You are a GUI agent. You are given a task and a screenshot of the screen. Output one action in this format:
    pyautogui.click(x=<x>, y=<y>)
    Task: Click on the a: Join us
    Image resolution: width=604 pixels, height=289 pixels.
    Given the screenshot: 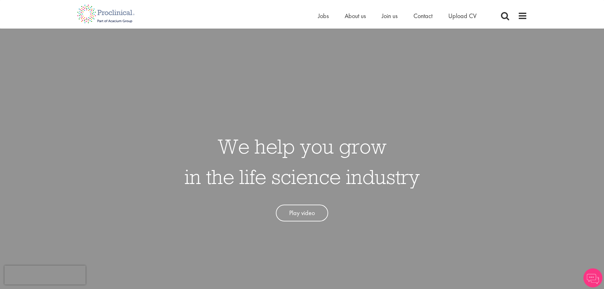 What is the action you would take?
    pyautogui.click(x=390, y=16)
    